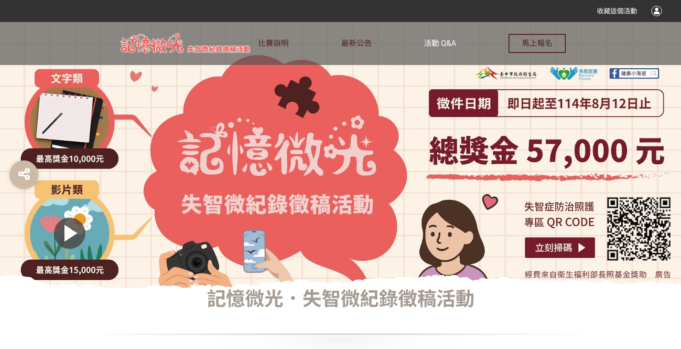 The image size is (681, 349). I want to click on img: 記憶微光．失智微紀錄徵稿活動, so click(186, 44).